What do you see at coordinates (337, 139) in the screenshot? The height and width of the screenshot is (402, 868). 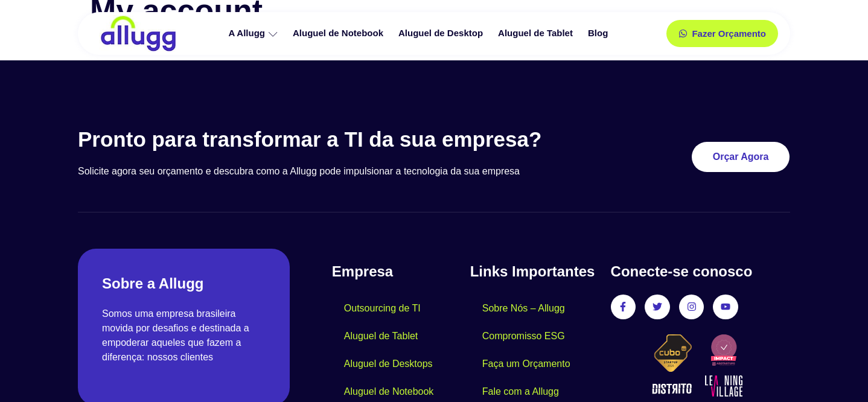 I see `h3: Pronto para transformar a TI da sua empresa?` at bounding box center [337, 139].